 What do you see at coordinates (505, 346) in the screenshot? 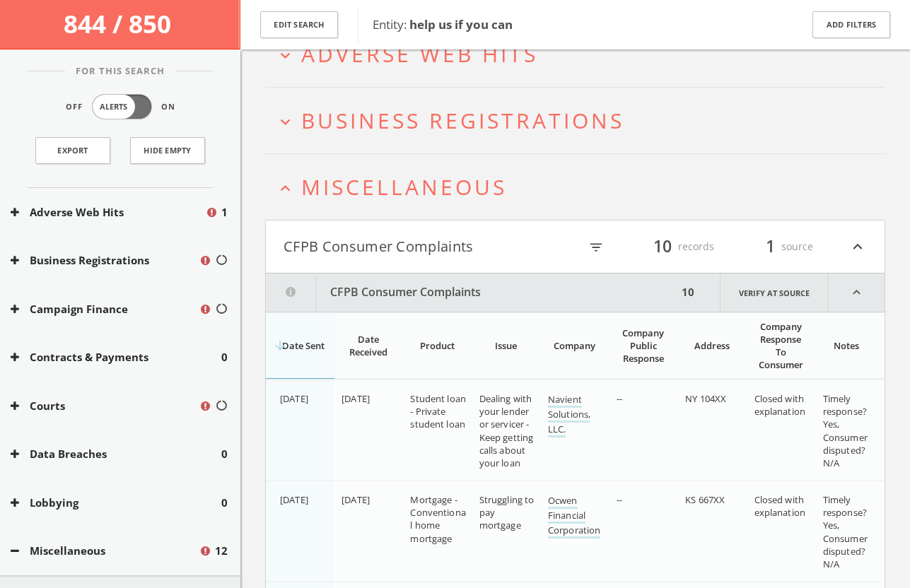
I see `div: Issue` at bounding box center [505, 346].